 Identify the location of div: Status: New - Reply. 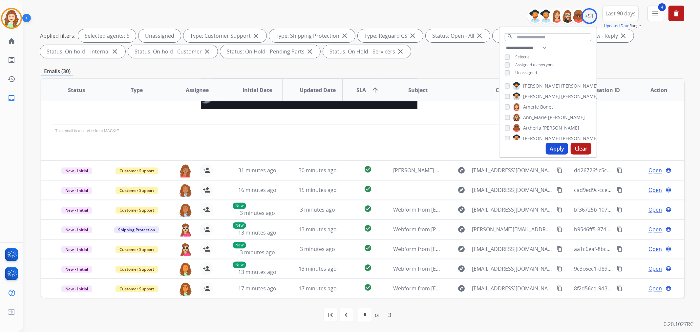
(599, 36).